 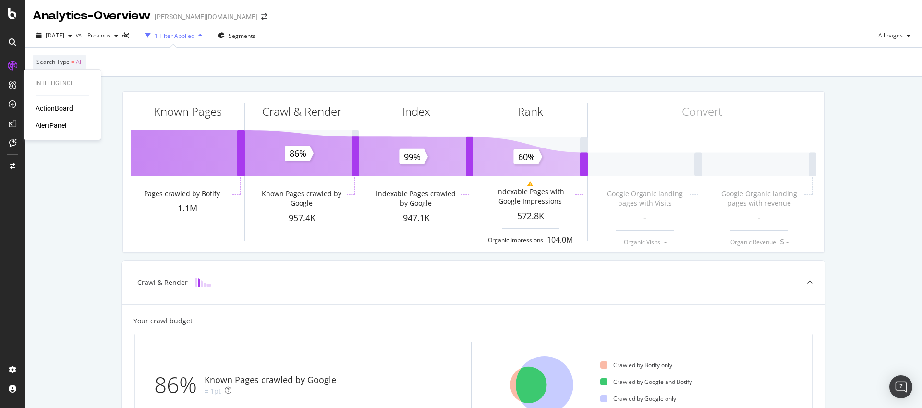 I want to click on div: Intelligence, so click(x=62, y=83).